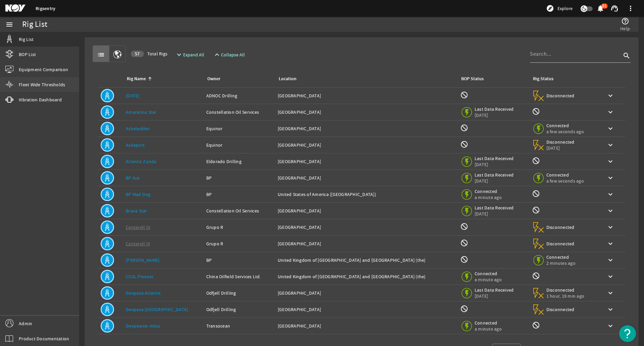  I want to click on a: Amaralina Star, so click(141, 112).